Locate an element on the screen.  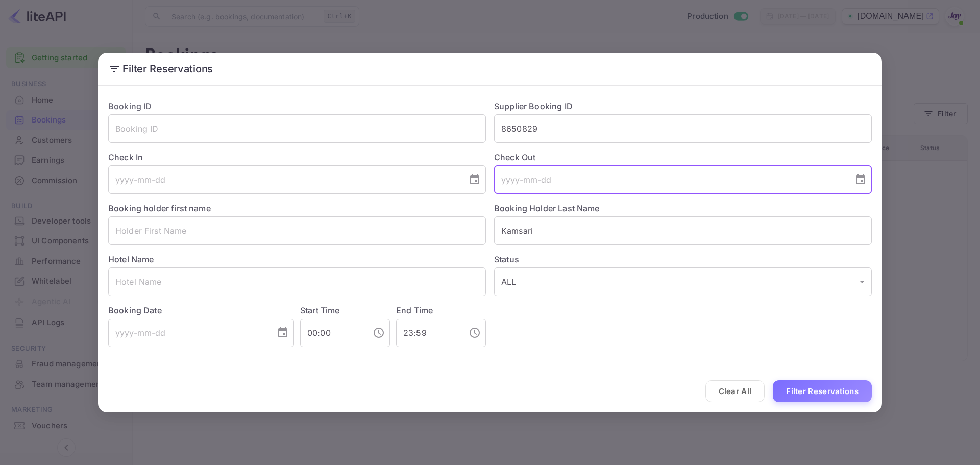
label: Booking Date is located at coordinates (201, 311).